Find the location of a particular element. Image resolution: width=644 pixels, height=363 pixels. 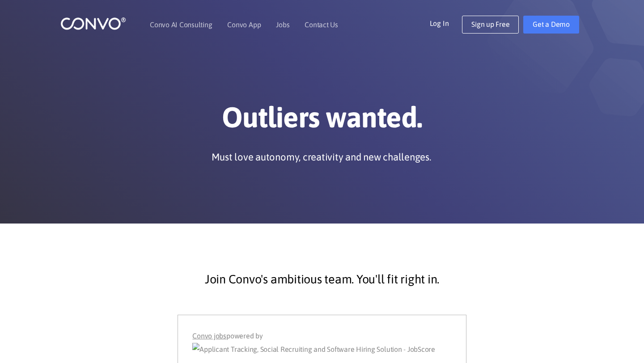

a: Sign up Free is located at coordinates (490, 24).